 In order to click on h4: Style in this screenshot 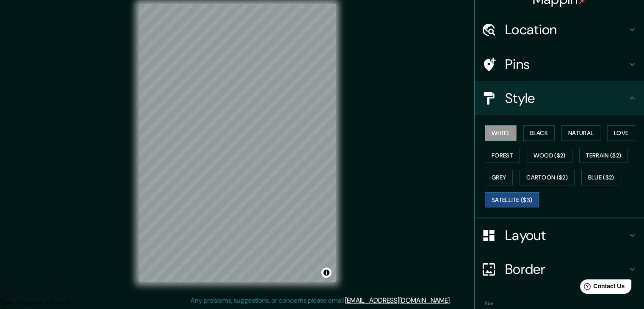, I will do `click(566, 98)`.